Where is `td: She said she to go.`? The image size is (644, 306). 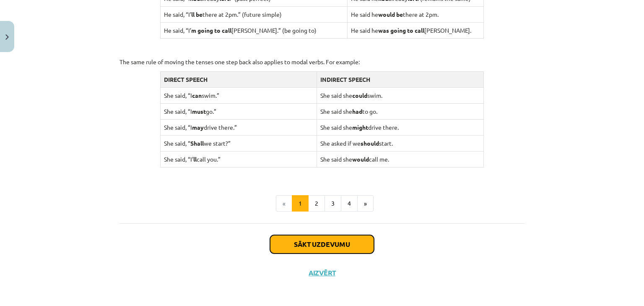 td: She said she to go. is located at coordinates (400, 111).